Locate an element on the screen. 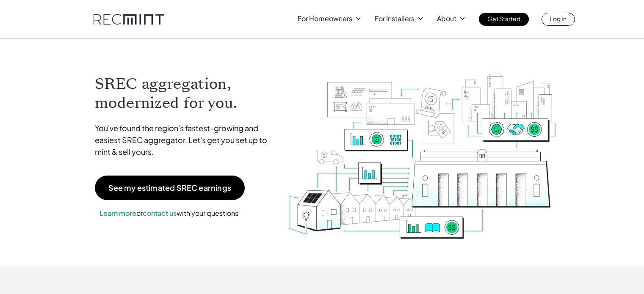  a: contact us is located at coordinates (160, 213).